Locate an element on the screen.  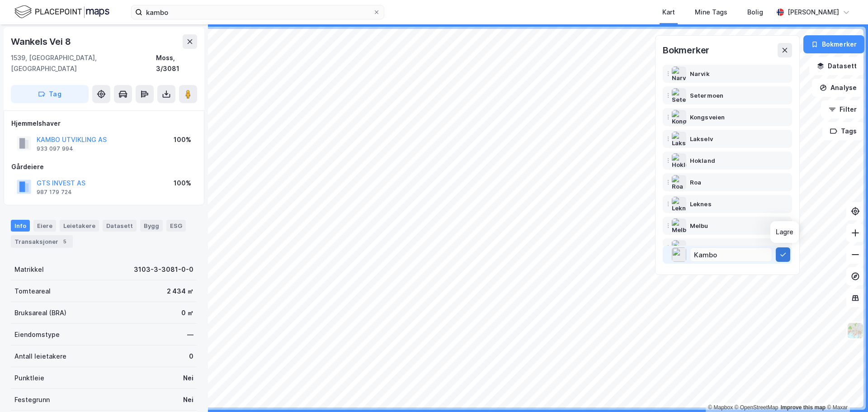
div: Kontrollprogram for chat is located at coordinates (845, 390).